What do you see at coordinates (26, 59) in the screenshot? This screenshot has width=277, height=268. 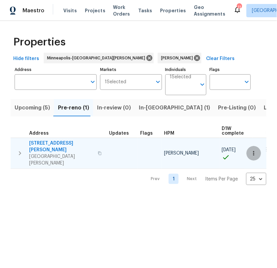 I see `button: Hide filters` at bounding box center [26, 59].